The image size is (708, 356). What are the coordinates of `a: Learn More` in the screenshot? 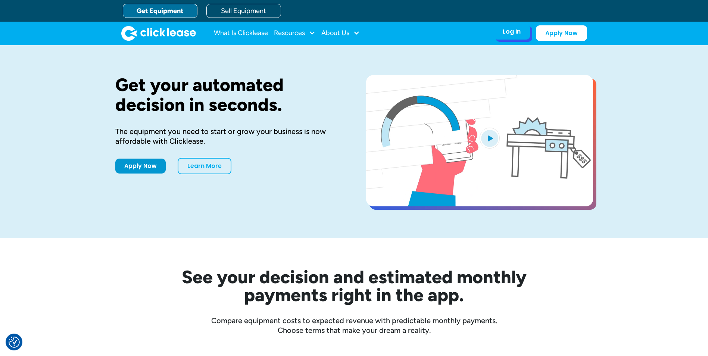 It's located at (205, 166).